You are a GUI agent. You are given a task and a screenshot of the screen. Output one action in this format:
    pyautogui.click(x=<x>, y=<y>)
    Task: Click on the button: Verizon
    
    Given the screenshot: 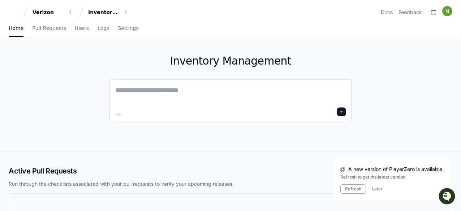 What is the action you would take?
    pyautogui.click(x=53, y=12)
    